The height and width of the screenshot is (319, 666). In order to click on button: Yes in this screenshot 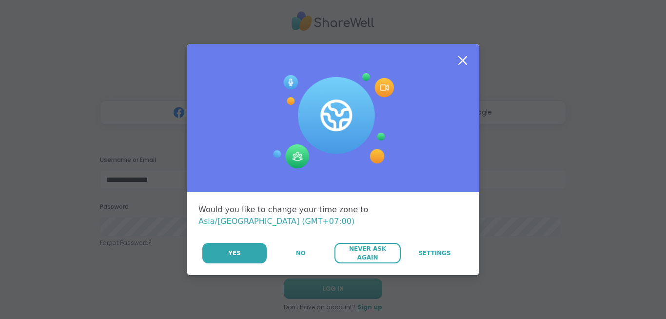, I will do `click(234, 253)`.